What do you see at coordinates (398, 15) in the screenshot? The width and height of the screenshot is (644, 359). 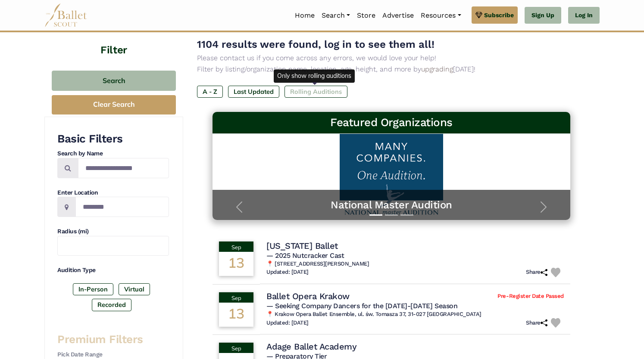 I see `a: Advertise` at bounding box center [398, 15].